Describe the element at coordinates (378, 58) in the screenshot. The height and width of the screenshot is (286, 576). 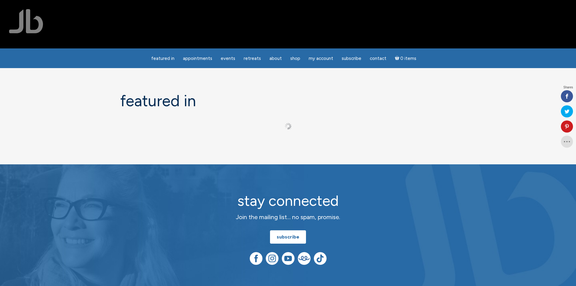
I see `span: Contact` at that location.